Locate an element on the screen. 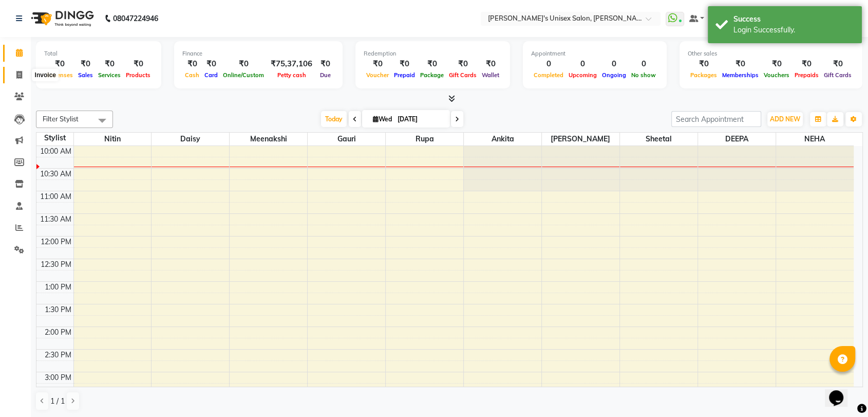 This screenshot has width=868, height=417. button: ADD NEW is located at coordinates (784, 119).